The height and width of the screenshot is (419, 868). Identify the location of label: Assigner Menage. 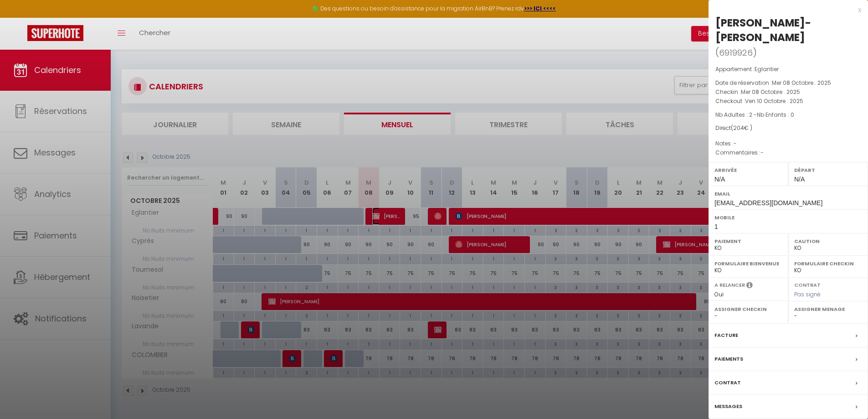
(828, 310).